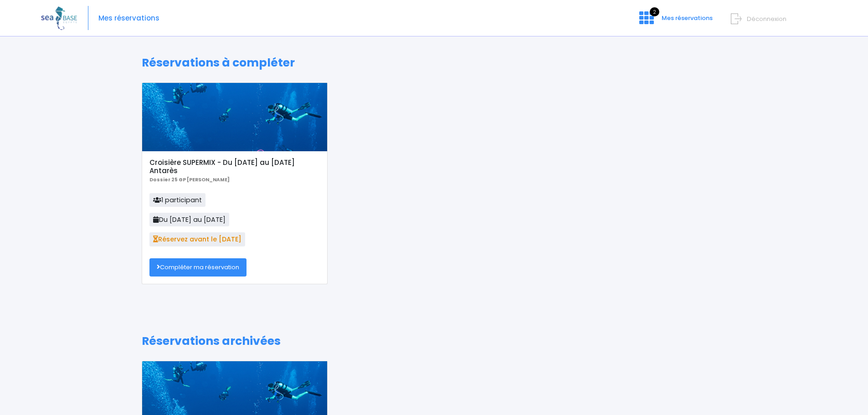 This screenshot has height=415, width=868. Describe the element at coordinates (197, 267) in the screenshot. I see `a: Compléter ma réservation` at that location.